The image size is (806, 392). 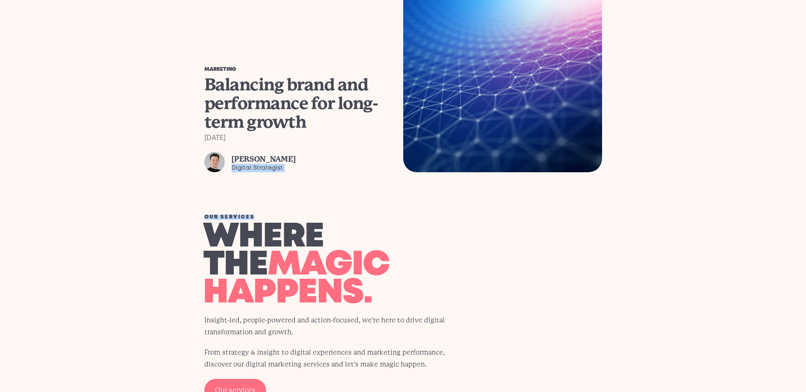 What do you see at coordinates (296, 70) in the screenshot?
I see `div: Marketing` at bounding box center [296, 70].